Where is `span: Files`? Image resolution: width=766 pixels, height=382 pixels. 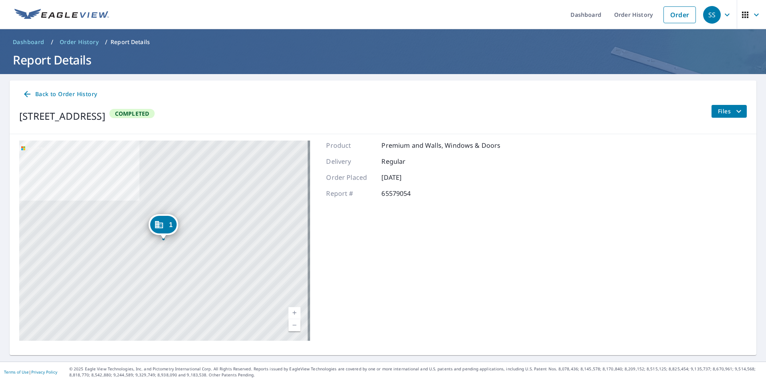 span: Files is located at coordinates (731, 111).